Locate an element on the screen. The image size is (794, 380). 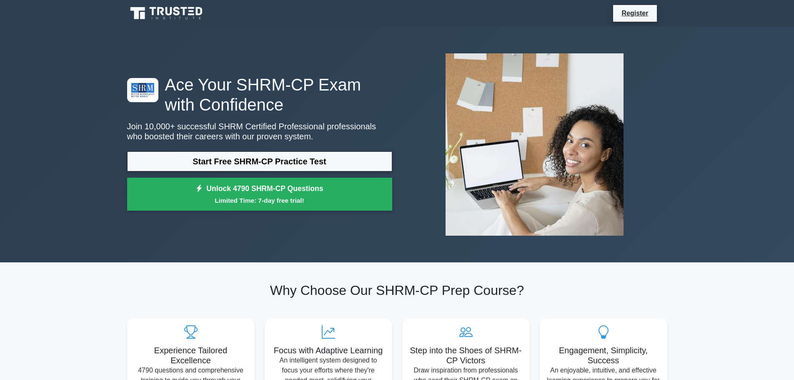
h5: Experience Tailored Excellence is located at coordinates (191, 355).